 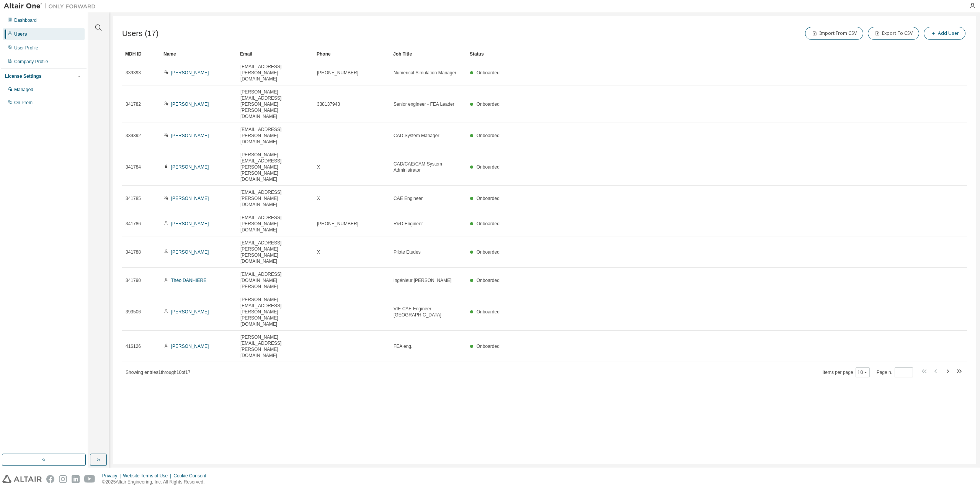 What do you see at coordinates (408, 198) in the screenshot?
I see `span: CAE Engineer` at bounding box center [408, 198].